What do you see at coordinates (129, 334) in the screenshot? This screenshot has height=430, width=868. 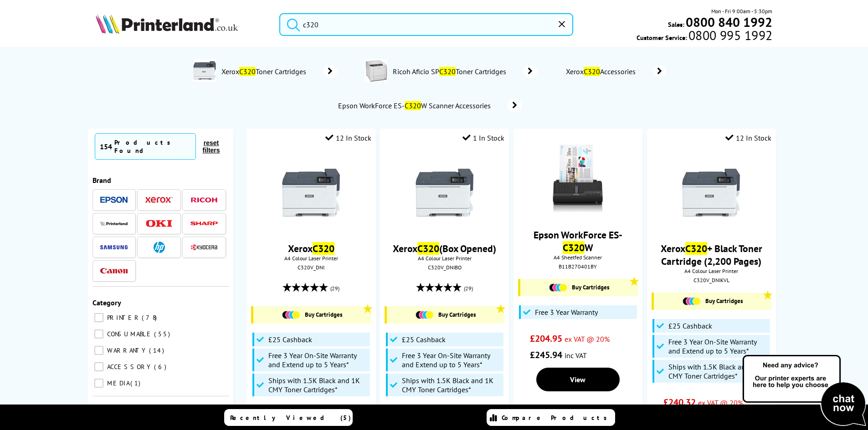 I see `span: CONSUMABLE` at bounding box center [129, 334].